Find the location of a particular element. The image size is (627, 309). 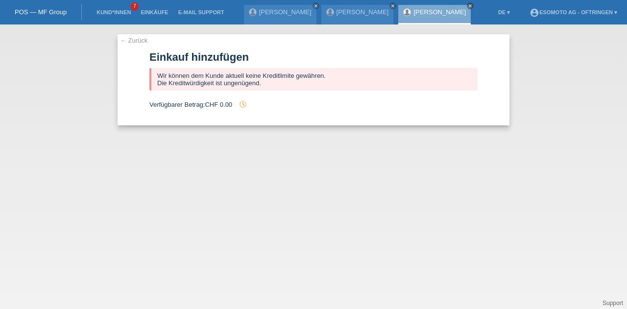

h1: Einkauf hinzufügen is located at coordinates (314, 57).